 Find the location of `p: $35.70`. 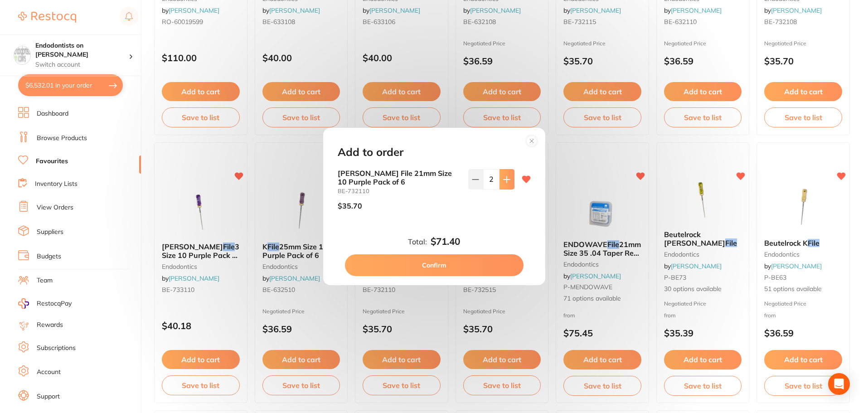

p: $35.70 is located at coordinates (350, 206).